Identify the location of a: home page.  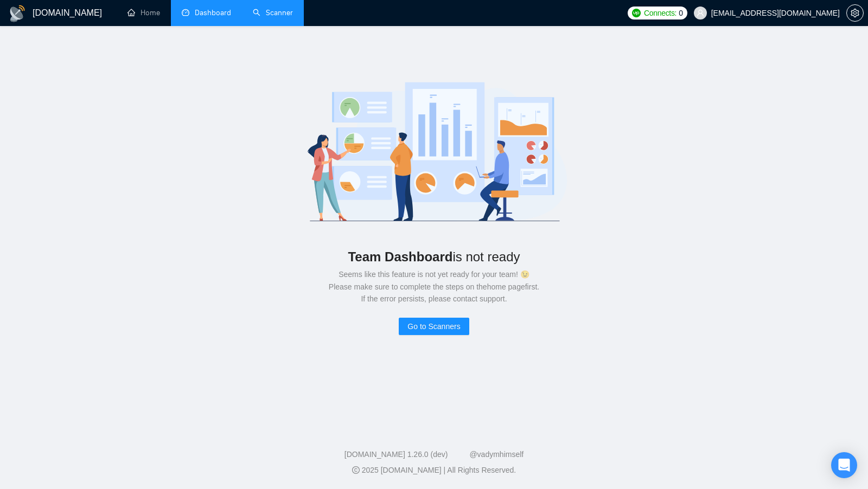
(506, 287).